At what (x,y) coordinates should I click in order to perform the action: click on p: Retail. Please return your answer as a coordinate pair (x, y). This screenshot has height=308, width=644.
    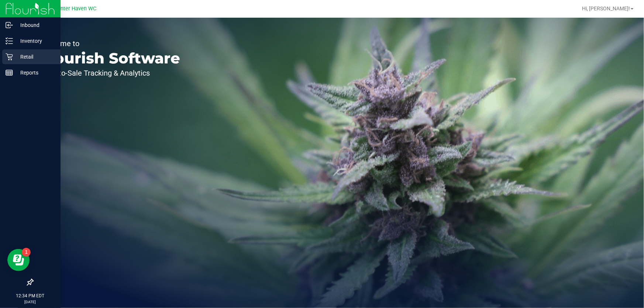
    Looking at the image, I should click on (35, 57).